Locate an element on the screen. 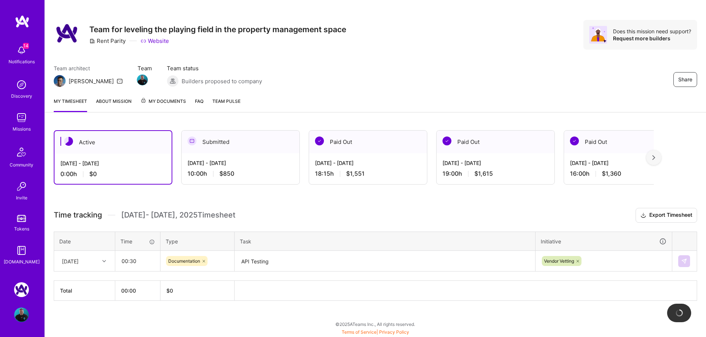 Image resolution: width=706 pixels, height=337 pixels. th: Total is located at coordinates (84, 291).